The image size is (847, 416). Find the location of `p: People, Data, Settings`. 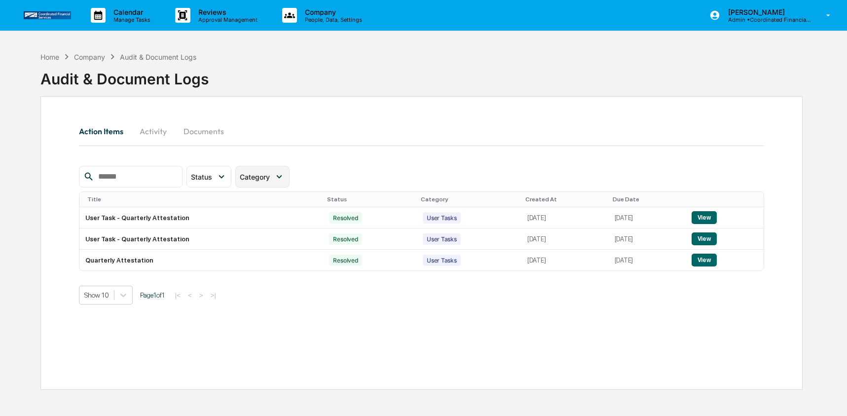

p: People, Data, Settings is located at coordinates (332, 20).